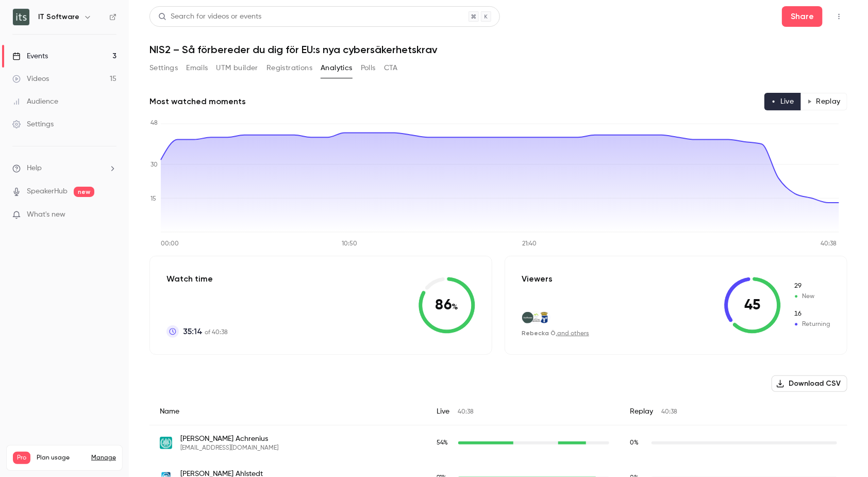  I want to click on button: Download CSV, so click(809, 384).